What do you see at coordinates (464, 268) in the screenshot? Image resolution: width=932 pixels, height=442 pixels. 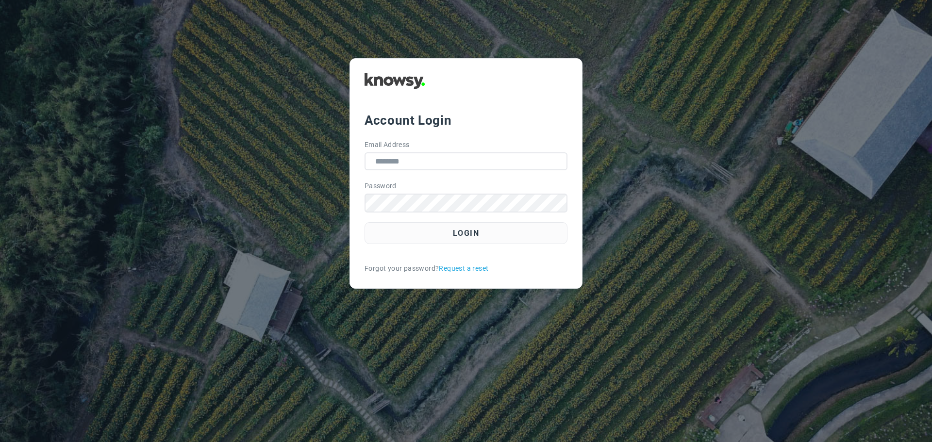 I see `a: Request a reset` at bounding box center [464, 268].